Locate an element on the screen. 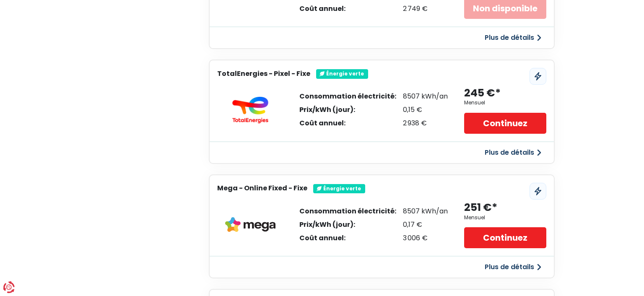 The image size is (644, 296). div: 0,15 € is located at coordinates (426, 110).